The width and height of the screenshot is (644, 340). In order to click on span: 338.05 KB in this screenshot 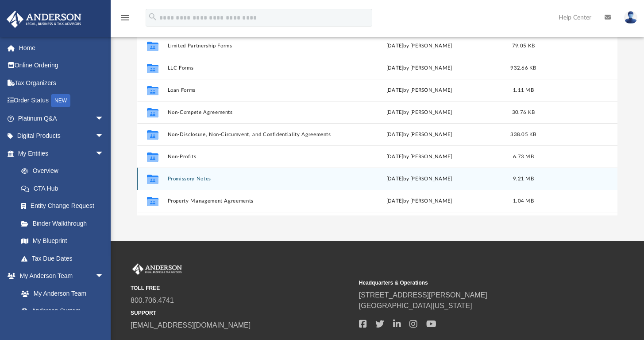, I will do `click(524, 134)`.